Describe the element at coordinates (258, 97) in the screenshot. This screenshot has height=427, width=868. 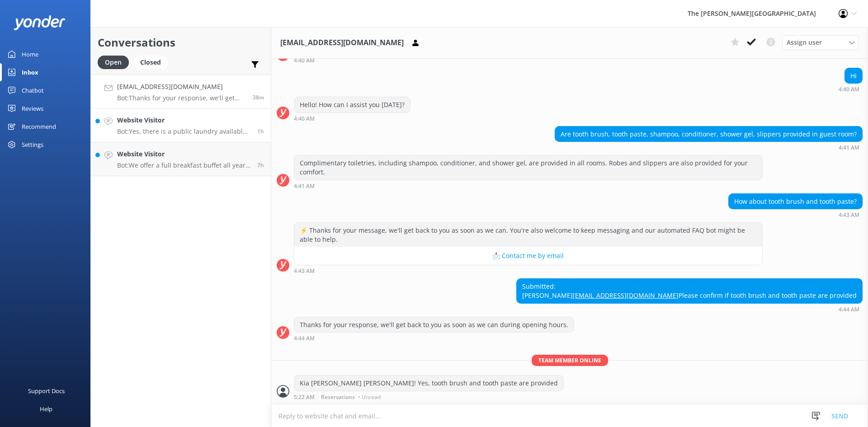
I see `span: Oct 11 2025 04:44am (UTC +13:00) Pacific/Auckland` at that location.